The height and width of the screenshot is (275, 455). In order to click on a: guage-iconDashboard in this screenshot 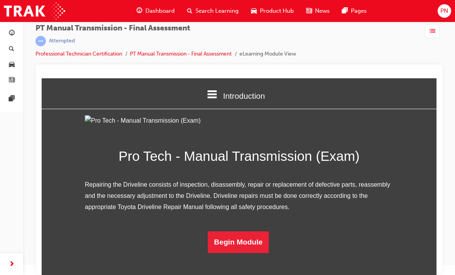, I will do `click(155, 11)`.